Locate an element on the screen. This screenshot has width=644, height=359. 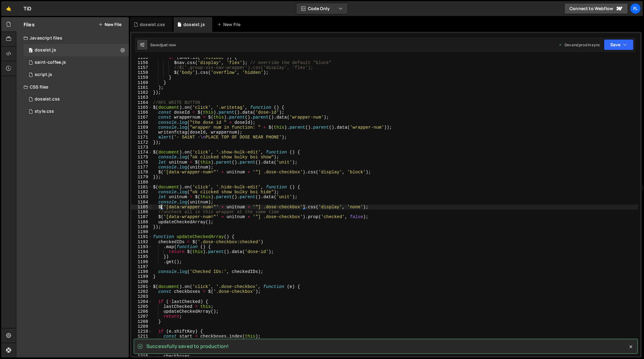
div: 1208 is located at coordinates (142, 322).